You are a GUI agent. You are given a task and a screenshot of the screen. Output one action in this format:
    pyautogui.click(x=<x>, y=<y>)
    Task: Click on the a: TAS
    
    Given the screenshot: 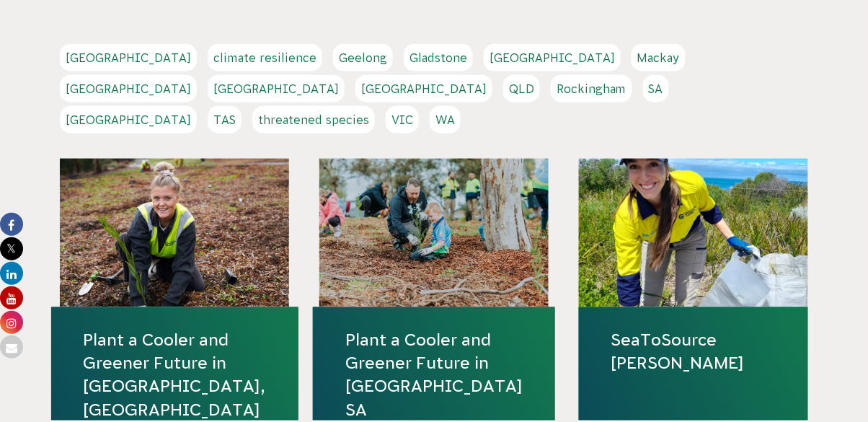 What is the action you would take?
    pyautogui.click(x=224, y=120)
    